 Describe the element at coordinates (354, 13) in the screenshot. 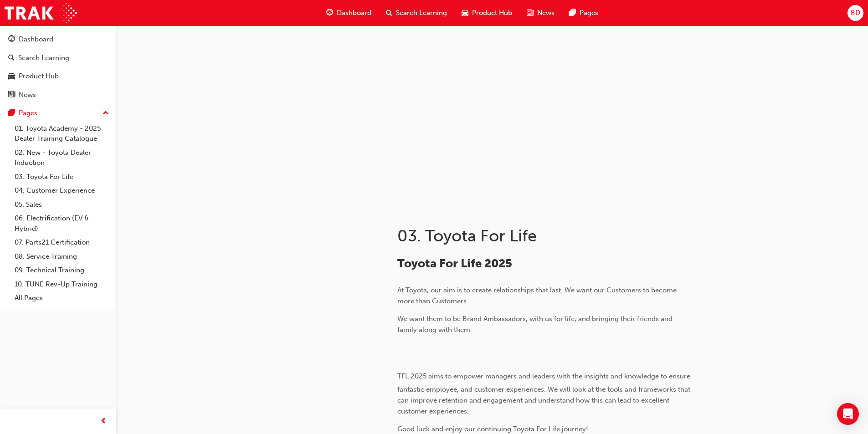

I see `span: Dashboard` at that location.